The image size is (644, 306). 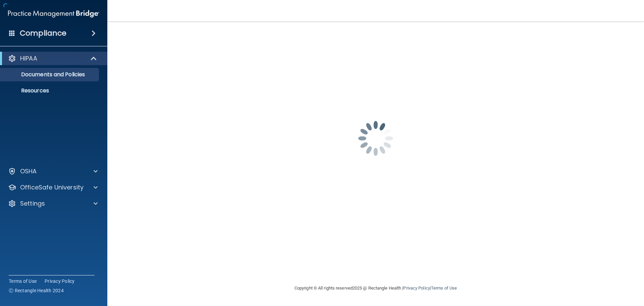 What do you see at coordinates (43, 33) in the screenshot?
I see `h4: Compliance` at bounding box center [43, 33].